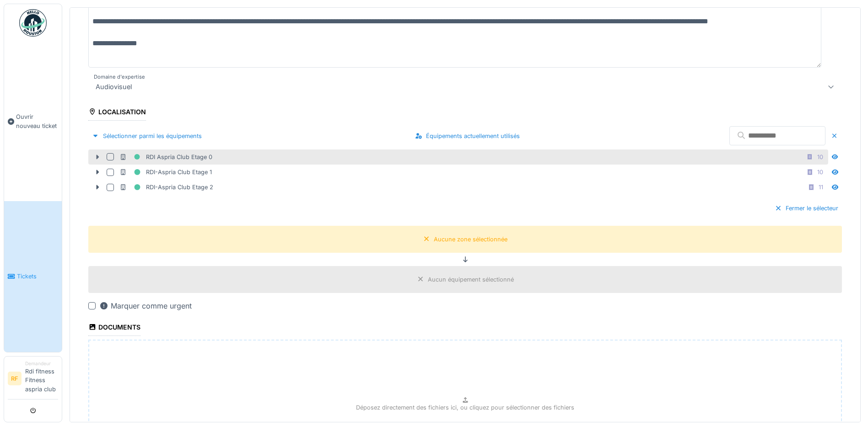  What do you see at coordinates (165, 172) in the screenshot?
I see `div: RDI-Aspria Club Etage 1` at bounding box center [165, 172].